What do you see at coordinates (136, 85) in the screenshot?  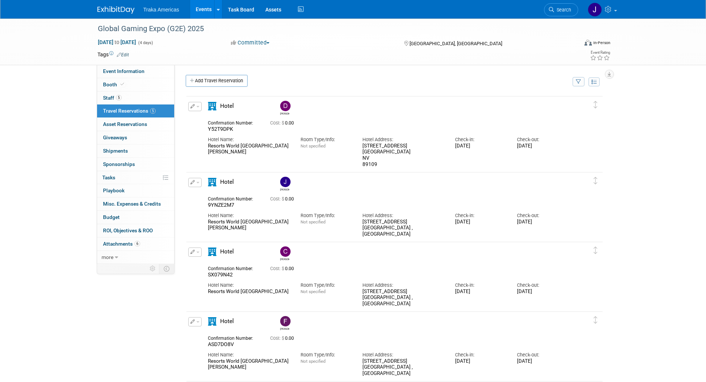 I see `a: Booth` at bounding box center [136, 85].